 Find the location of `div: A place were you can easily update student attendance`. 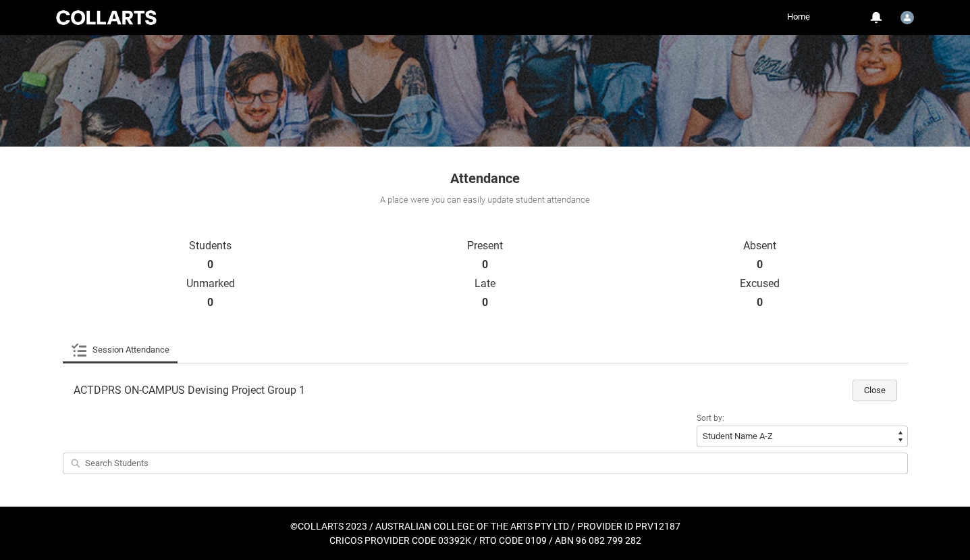

div: A place were you can easily update student attendance is located at coordinates (486, 200).